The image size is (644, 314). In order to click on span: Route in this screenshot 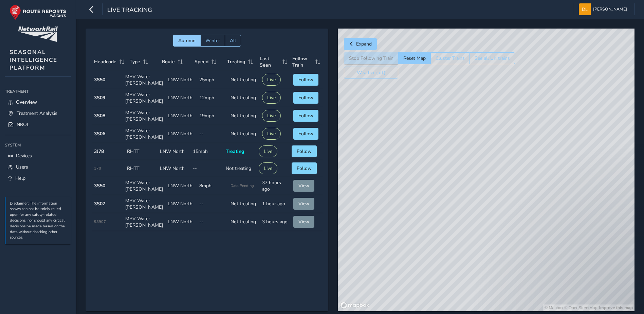, I will do `click(169, 61)`.